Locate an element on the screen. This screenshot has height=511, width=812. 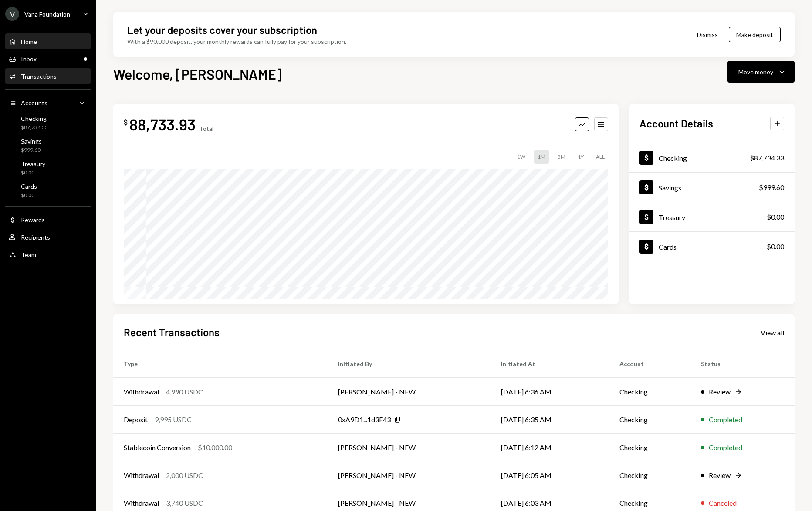
div: With a $90,000 deposit, your monthly rewards can fully pay for your subscription. is located at coordinates (237, 41).